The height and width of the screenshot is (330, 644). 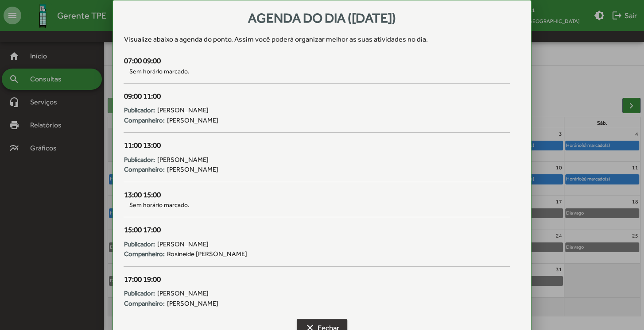 I want to click on div: 17:00 19:00, so click(x=316, y=279).